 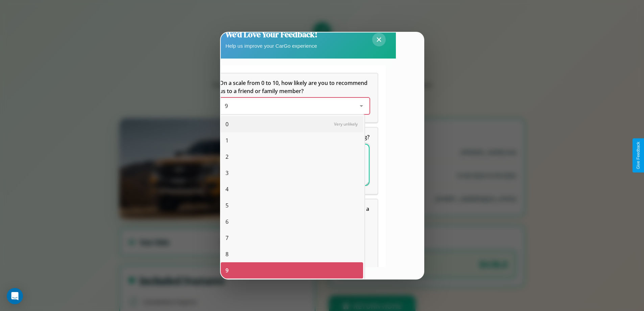 What do you see at coordinates (292, 140) in the screenshot?
I see `div: 1` at bounding box center [292, 140].